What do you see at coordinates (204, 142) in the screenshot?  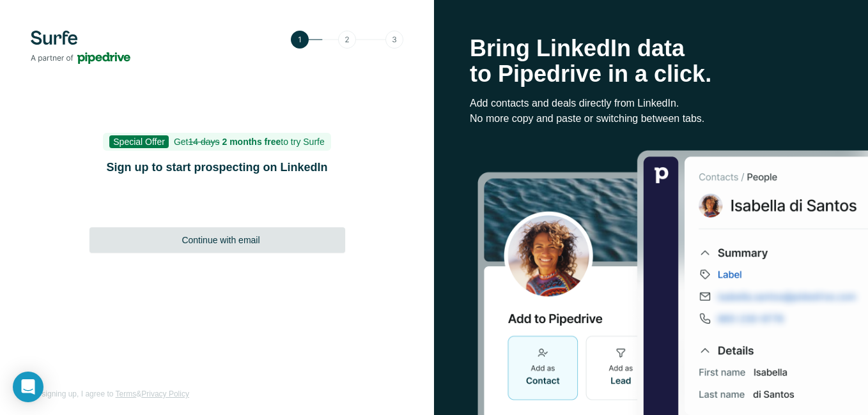 I see `s: 14 days` at bounding box center [204, 142].